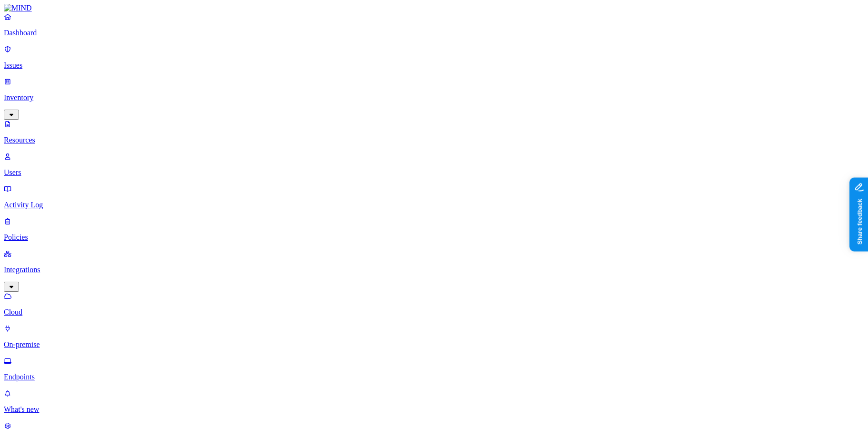  What do you see at coordinates (434, 164) in the screenshot?
I see `a: Users` at bounding box center [434, 164].